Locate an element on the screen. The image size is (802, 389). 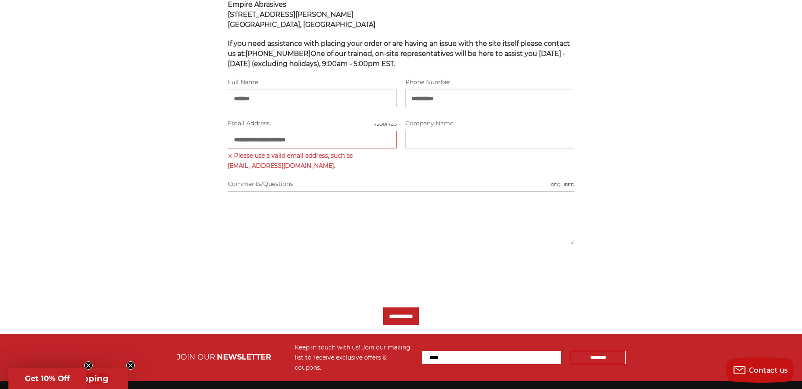
div: Keep in touch with us! Join our mailing list to receive exclusive offers & coupons. is located at coordinates (354, 358).